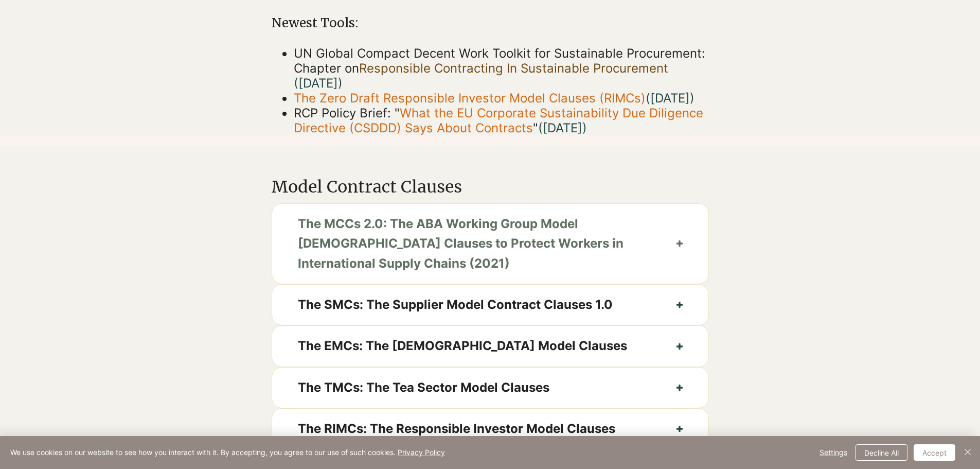 The height and width of the screenshot is (469, 980). Describe the element at coordinates (834, 452) in the screenshot. I see `span: Settings` at that location.